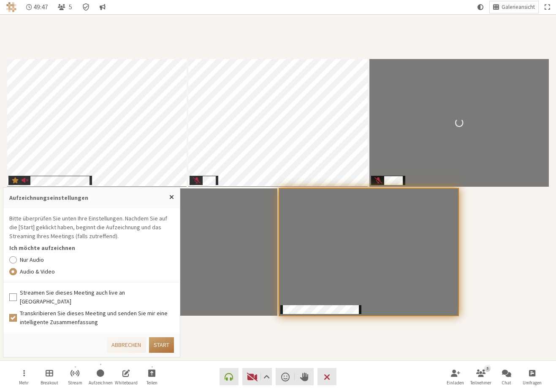 The height and width of the screenshot is (392, 556). Describe the element at coordinates (532, 377) in the screenshot. I see `button: Offene Umfrage` at that location.